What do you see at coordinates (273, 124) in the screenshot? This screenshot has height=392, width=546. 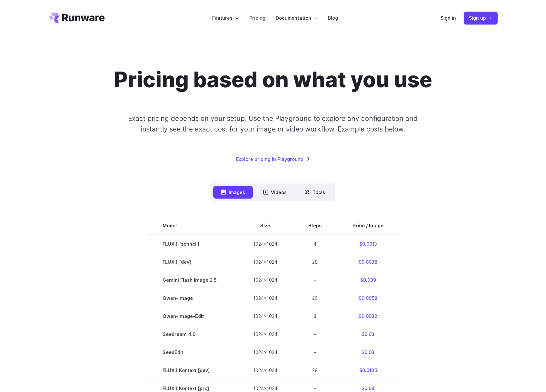 I see `p: Exact pricing depends on your setup. Use the Playground to explore any configuration and instantl...` at bounding box center [273, 124].